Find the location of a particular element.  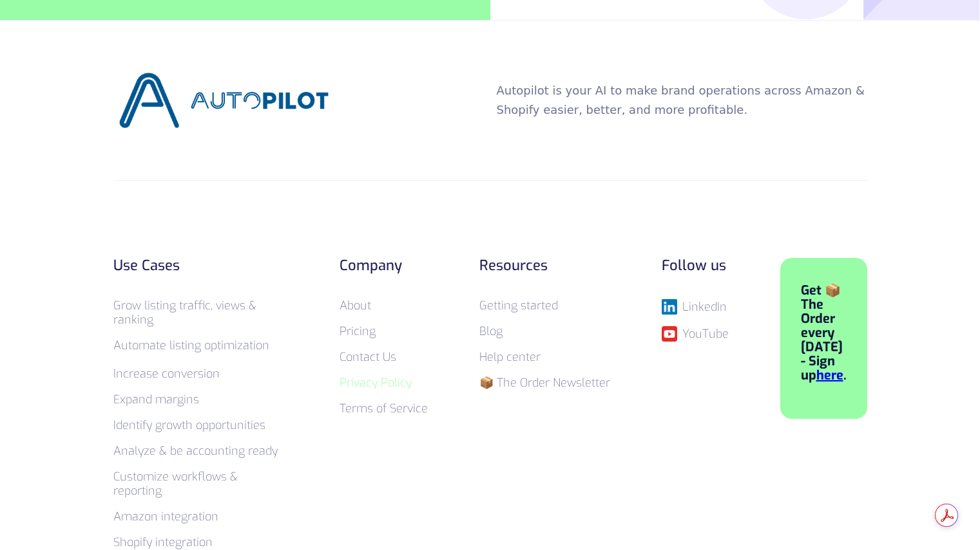

a: Analyze & be accounting ready is located at coordinates (195, 451).